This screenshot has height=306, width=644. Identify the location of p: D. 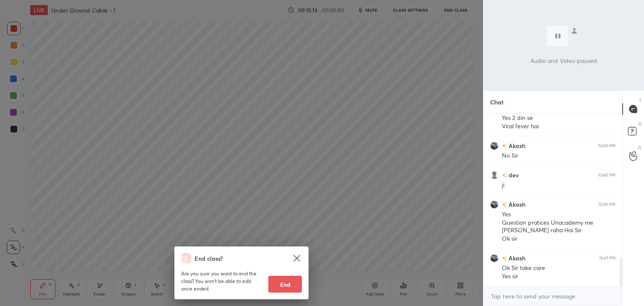
(640, 124).